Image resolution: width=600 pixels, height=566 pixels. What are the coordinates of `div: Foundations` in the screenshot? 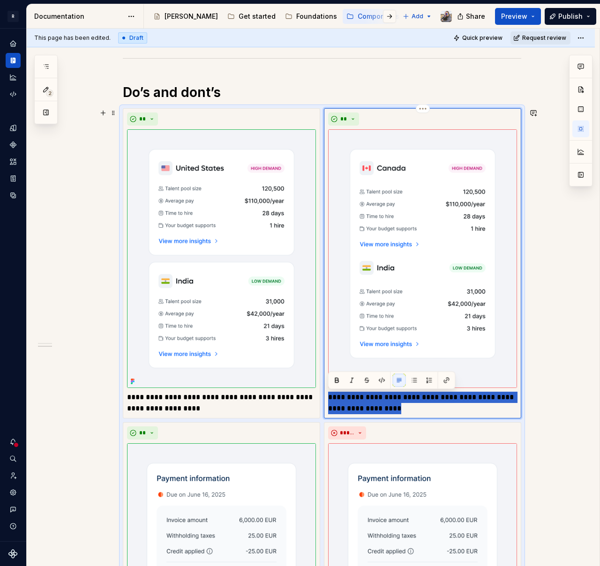 It's located at (316, 16).